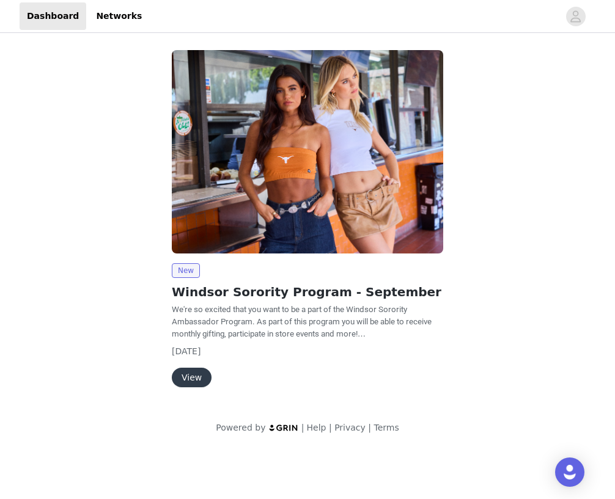  I want to click on span: New, so click(186, 271).